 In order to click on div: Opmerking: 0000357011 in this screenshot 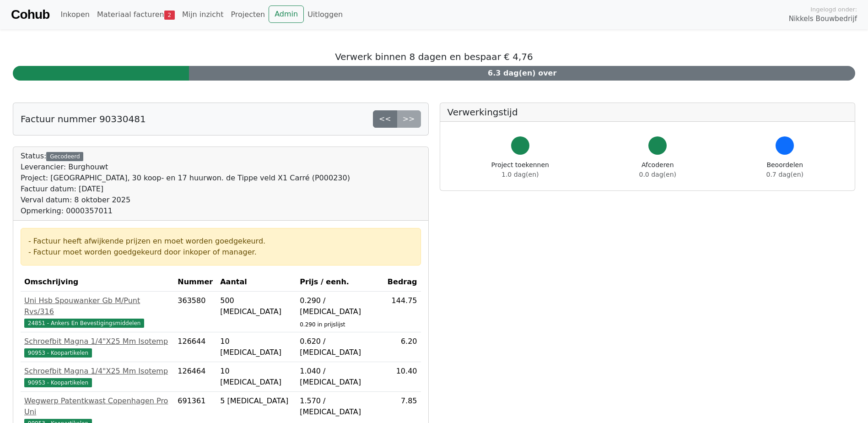, I will do `click(186, 211)`.